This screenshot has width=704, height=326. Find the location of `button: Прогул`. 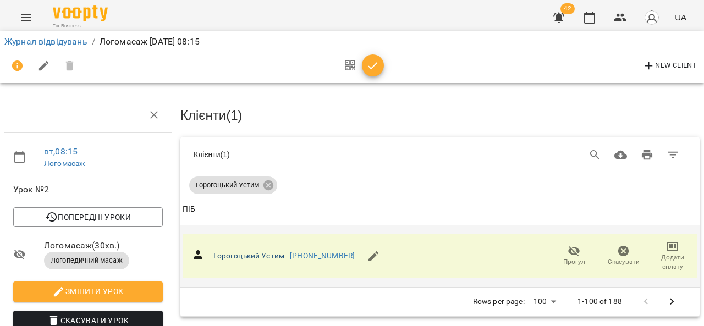

button: Прогул is located at coordinates (574, 256).